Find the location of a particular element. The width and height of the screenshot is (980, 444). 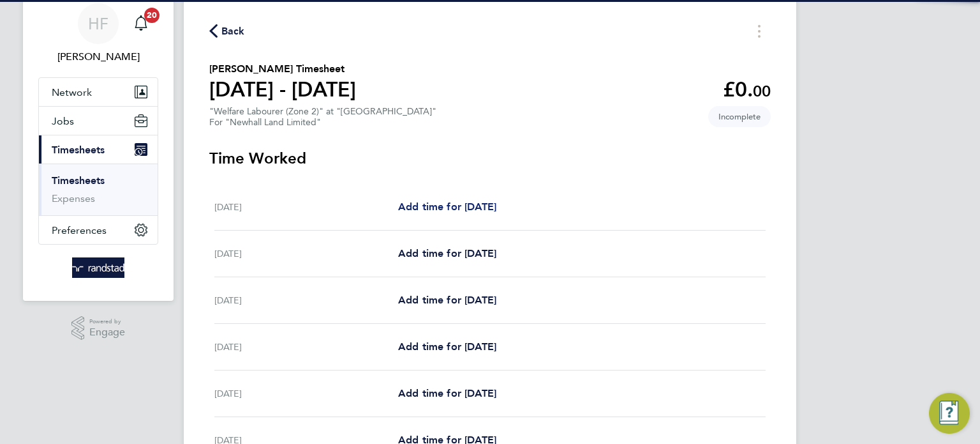

span: Timesheets is located at coordinates (78, 149).